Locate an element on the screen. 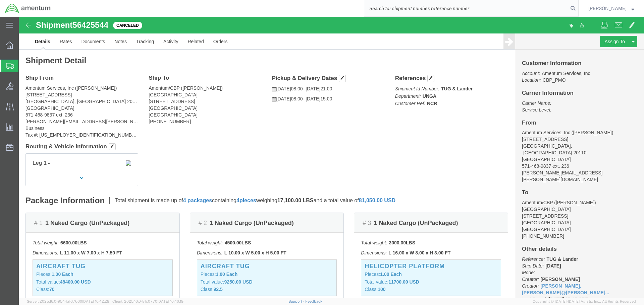 This screenshot has width=644, height=305. img: logo is located at coordinates (28, 8).